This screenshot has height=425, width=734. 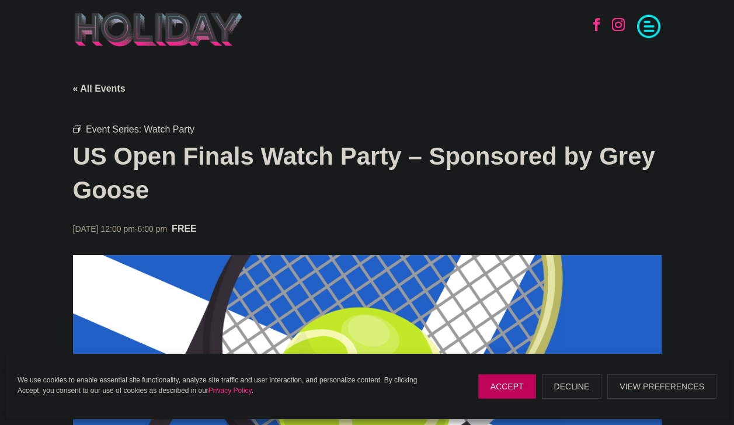 I want to click on span: Free, so click(x=184, y=229).